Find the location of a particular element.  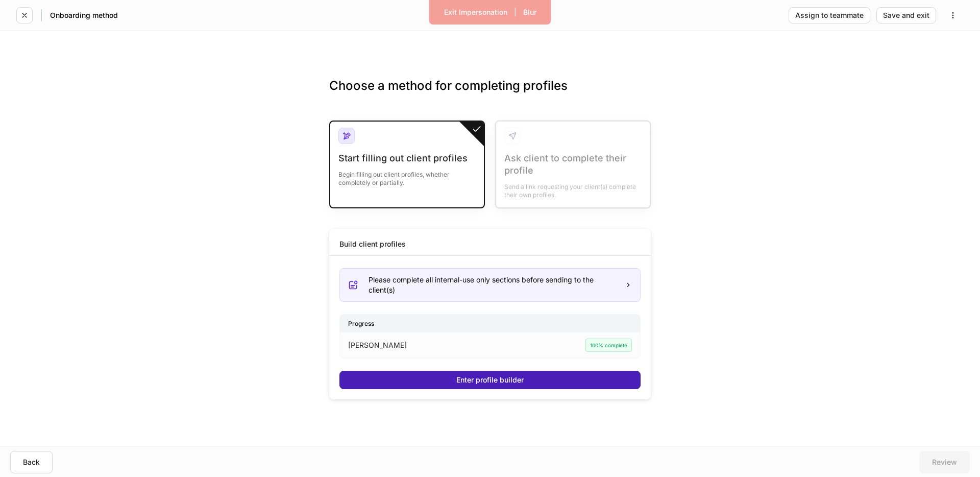

div: Exit Impersonation is located at coordinates (476, 12).